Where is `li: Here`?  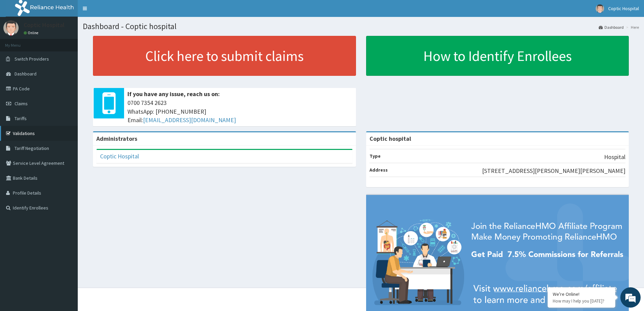
li: Here is located at coordinates (632, 27).